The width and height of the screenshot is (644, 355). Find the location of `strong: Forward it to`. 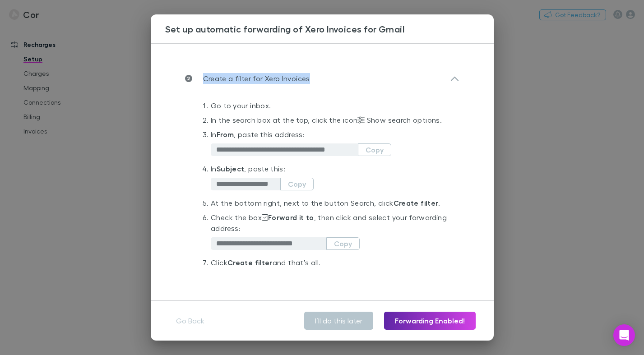

strong: Forward it to is located at coordinates (288, 217).